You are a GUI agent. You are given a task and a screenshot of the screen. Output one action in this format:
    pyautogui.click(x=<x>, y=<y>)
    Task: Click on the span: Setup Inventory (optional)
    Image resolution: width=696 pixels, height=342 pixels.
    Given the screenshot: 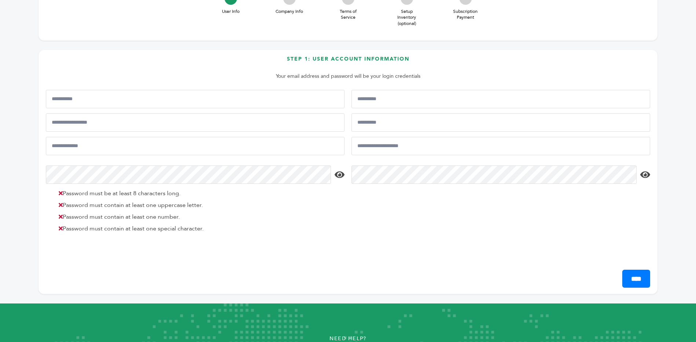 What is the action you would take?
    pyautogui.click(x=407, y=18)
    